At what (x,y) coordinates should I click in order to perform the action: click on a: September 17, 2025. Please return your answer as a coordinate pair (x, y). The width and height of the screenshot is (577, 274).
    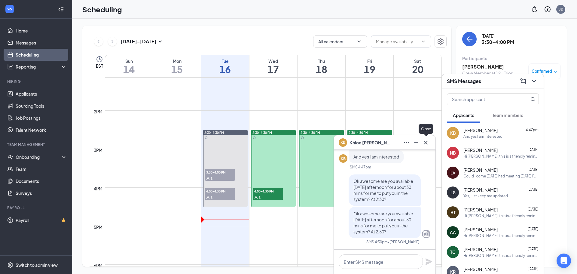
    Looking at the image, I should click on (273, 66).